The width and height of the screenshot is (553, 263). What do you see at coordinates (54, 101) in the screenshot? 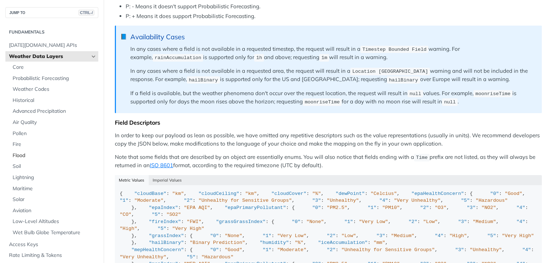
I see `a: Historical` at bounding box center [54, 101].